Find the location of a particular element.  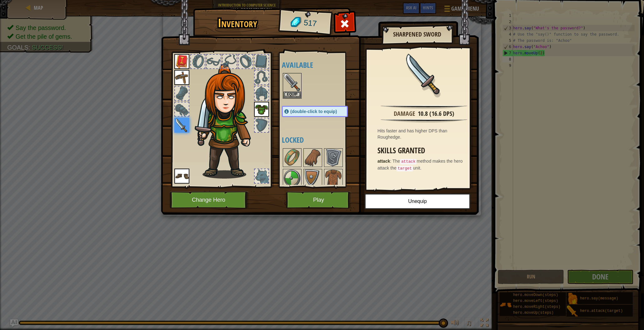

button: Change Hero is located at coordinates (209, 200).